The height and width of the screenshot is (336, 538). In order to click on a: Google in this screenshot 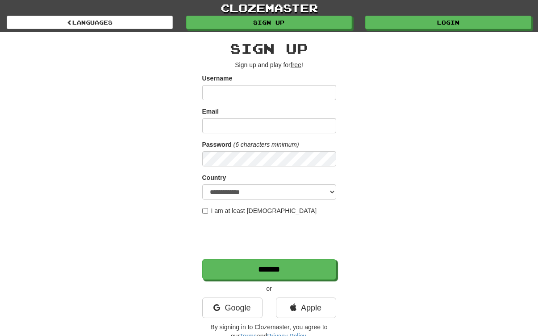, I will do `click(232, 307)`.